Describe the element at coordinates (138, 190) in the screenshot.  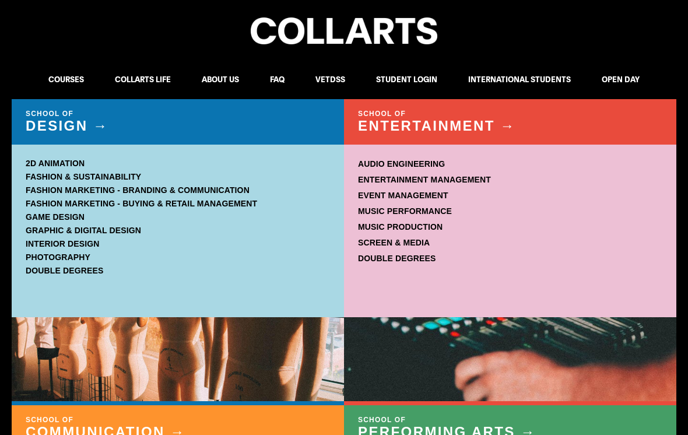
I see `span: FASHION MARKETING - BRANDING & COMMUNICATION` at that location.